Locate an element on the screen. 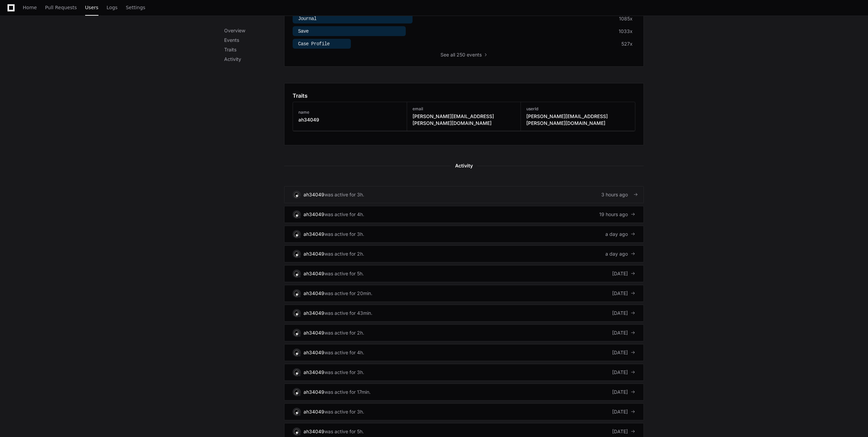 The image size is (868, 437). button: Seeall 250 events is located at coordinates (464, 55).